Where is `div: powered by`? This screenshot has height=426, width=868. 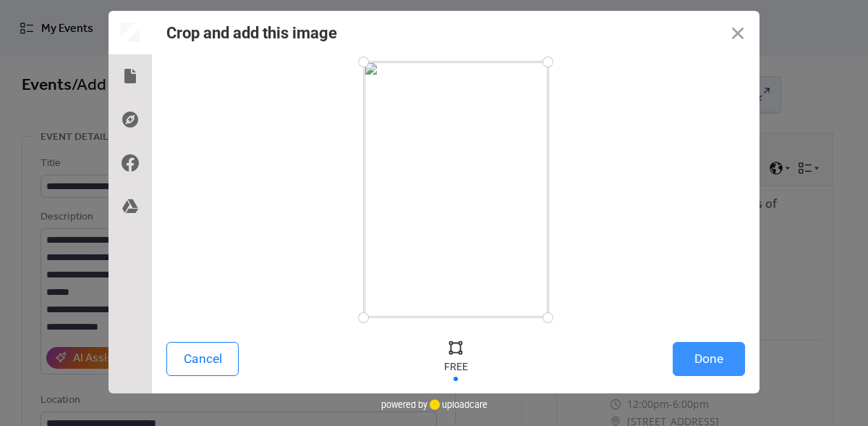 div: powered by is located at coordinates (434, 404).